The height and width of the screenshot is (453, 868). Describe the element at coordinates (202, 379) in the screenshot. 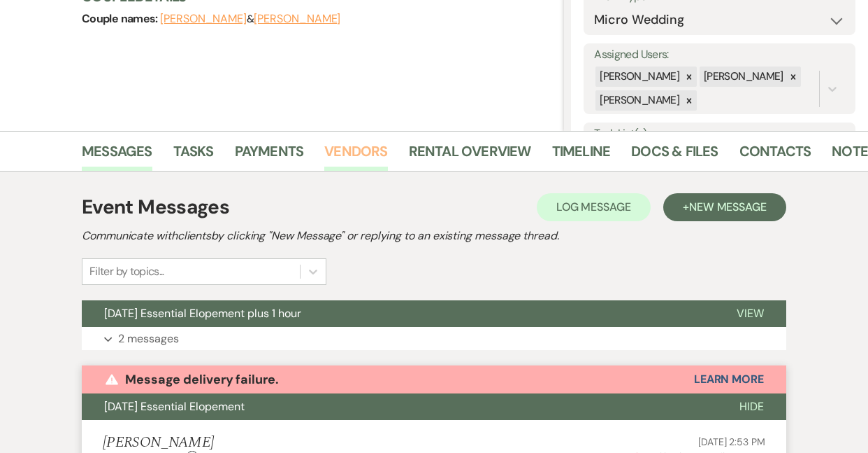

I see `p: Message delivery failure.` at that location.